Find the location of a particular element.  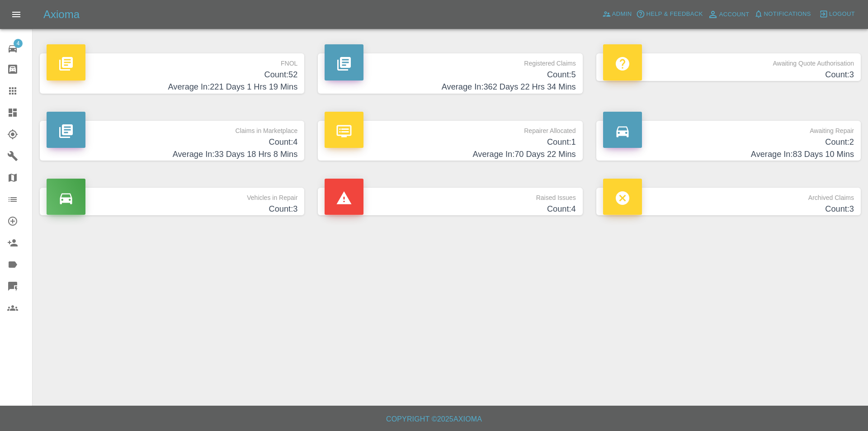

p: Repairer Allocated is located at coordinates (450, 129).